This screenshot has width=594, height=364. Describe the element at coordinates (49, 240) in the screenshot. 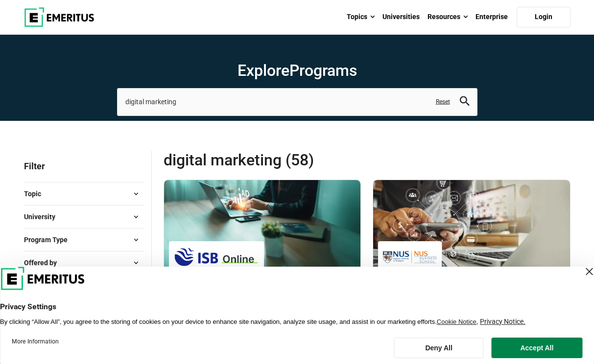

I see `span: Program Type` at that location.